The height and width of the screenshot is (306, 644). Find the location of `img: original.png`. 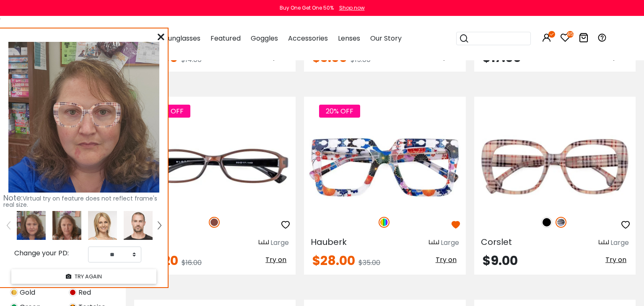

img: original.png is located at coordinates (87, 115).